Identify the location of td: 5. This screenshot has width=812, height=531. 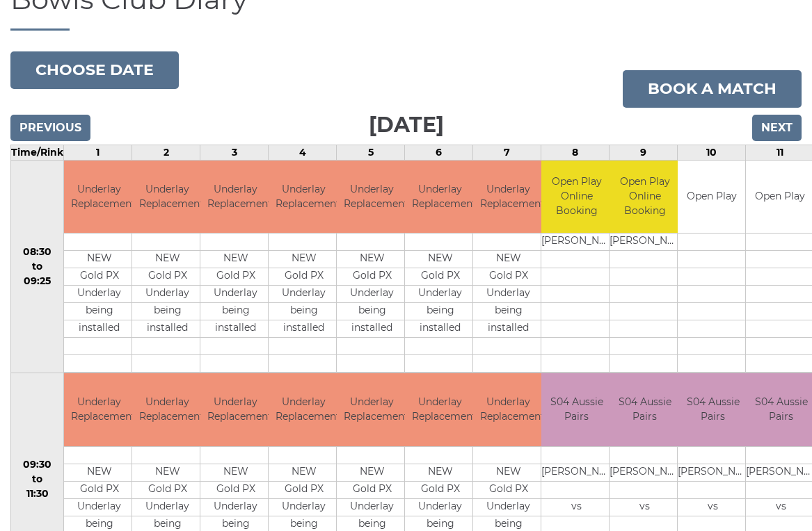
(371, 153).